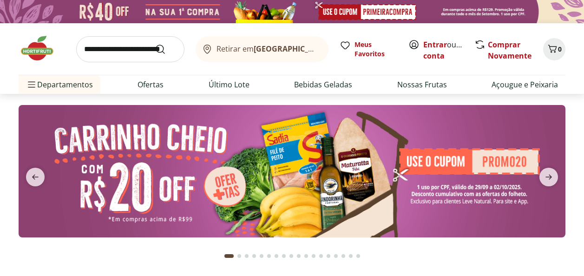 Image resolution: width=584 pixels, height=276 pixels. What do you see at coordinates (524, 85) in the screenshot?
I see `a: Açougue e Peixaria` at bounding box center [524, 85].